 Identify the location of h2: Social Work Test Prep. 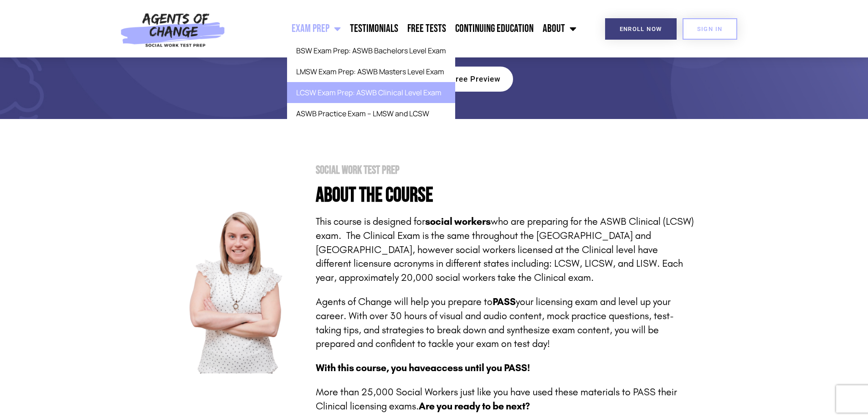
(505, 170).